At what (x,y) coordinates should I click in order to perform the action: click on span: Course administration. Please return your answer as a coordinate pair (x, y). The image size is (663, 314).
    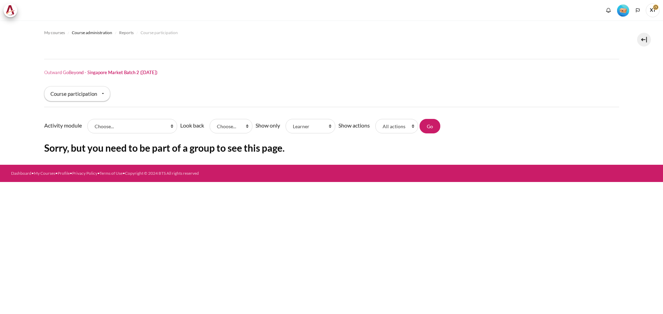
    Looking at the image, I should click on (92, 33).